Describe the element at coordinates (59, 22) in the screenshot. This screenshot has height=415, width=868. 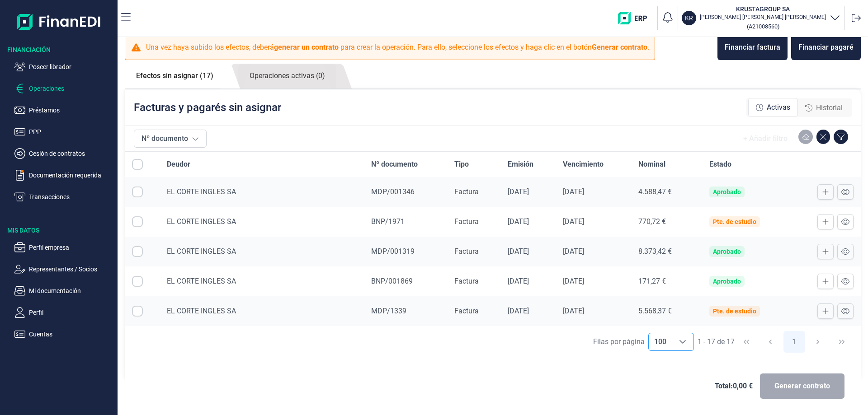
I see `img: Logo de aplicación` at that location.